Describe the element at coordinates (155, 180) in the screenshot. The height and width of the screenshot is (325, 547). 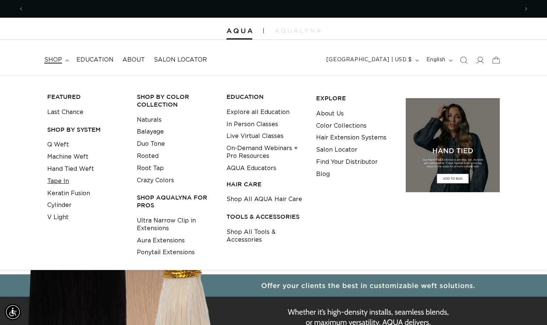
I see `a: Crazy Colors` at that location.